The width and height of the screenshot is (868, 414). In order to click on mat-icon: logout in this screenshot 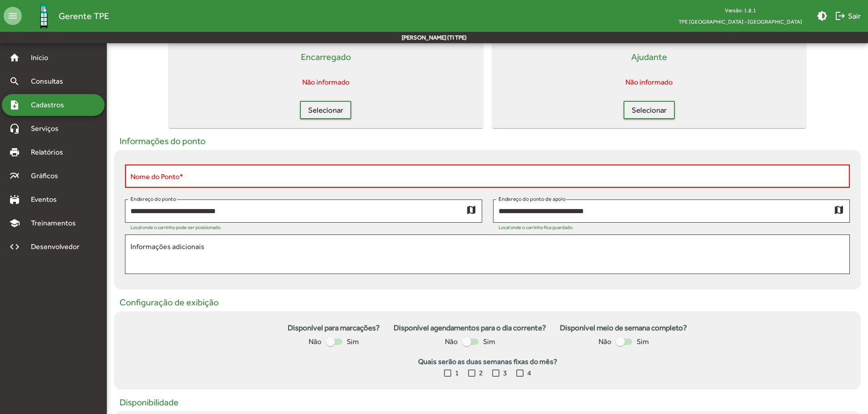, I will do `click(840, 16)`.